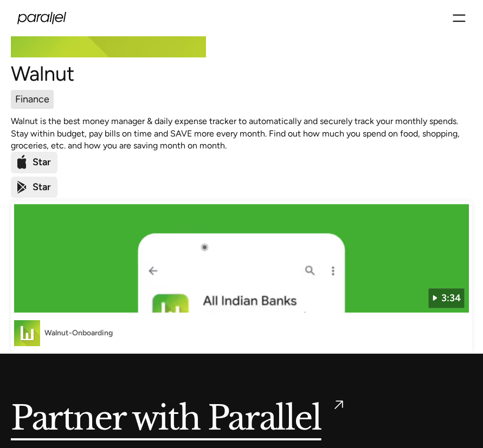  What do you see at coordinates (242, 419) in the screenshot?
I see `a: Partner with Parallel` at bounding box center [242, 419].